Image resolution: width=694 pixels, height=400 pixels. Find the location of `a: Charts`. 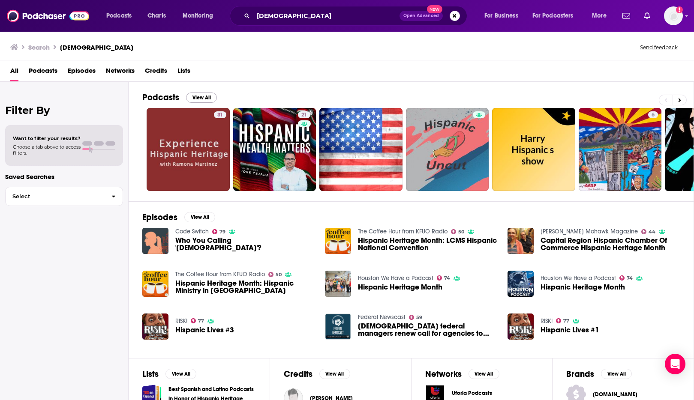

a: Charts is located at coordinates (156, 16).